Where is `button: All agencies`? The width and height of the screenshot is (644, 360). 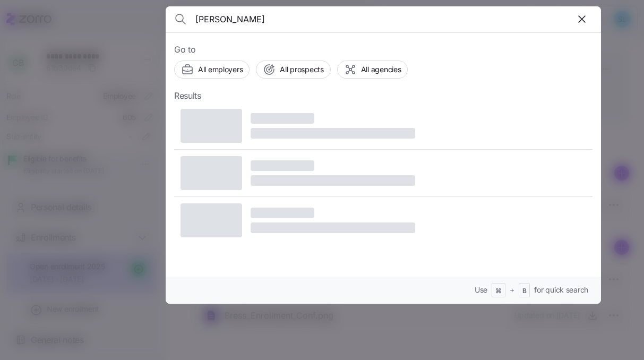
button: All agencies is located at coordinates (373, 69).